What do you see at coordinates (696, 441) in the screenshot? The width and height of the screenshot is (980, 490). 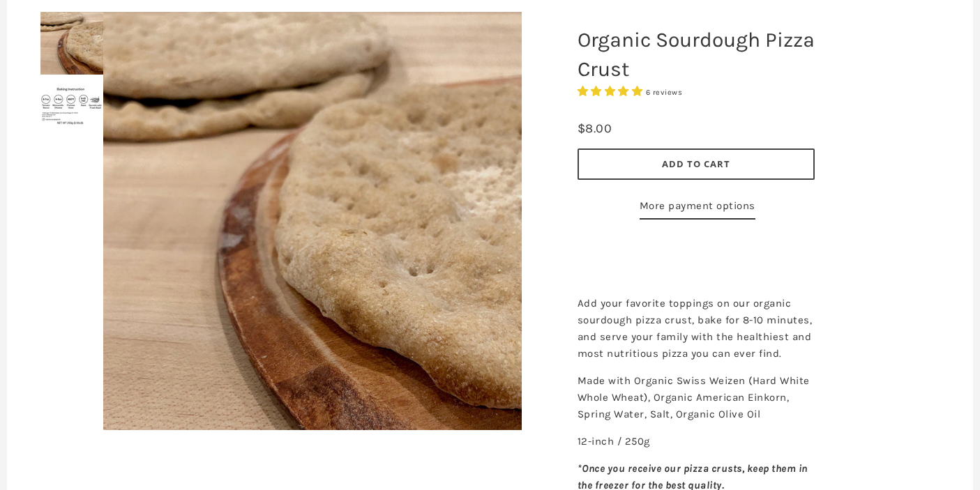 I see `p: 12-inch / 250g` at bounding box center [696, 441].